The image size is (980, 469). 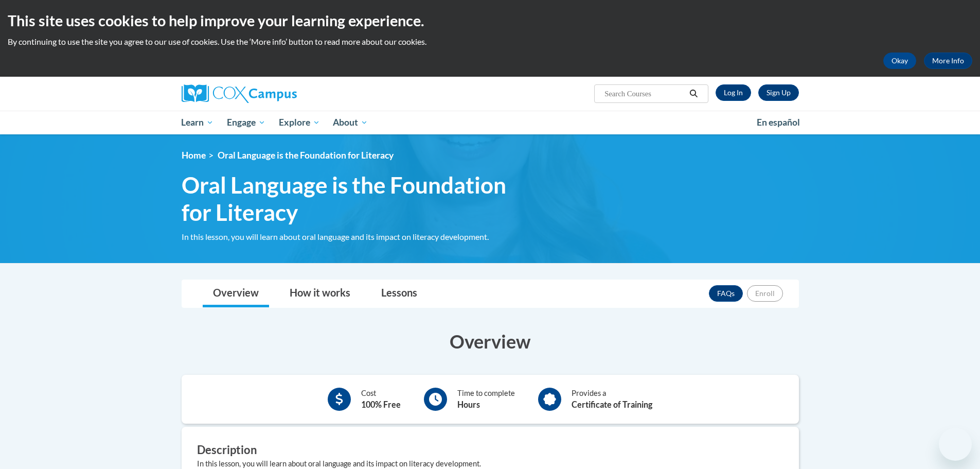 I want to click on a: Cox Campus, so click(x=279, y=93).